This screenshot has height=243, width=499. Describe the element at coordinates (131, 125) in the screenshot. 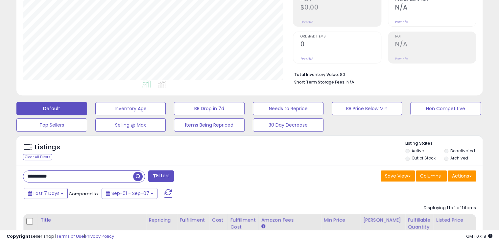

I see `button: Selling @ Max` at that location.